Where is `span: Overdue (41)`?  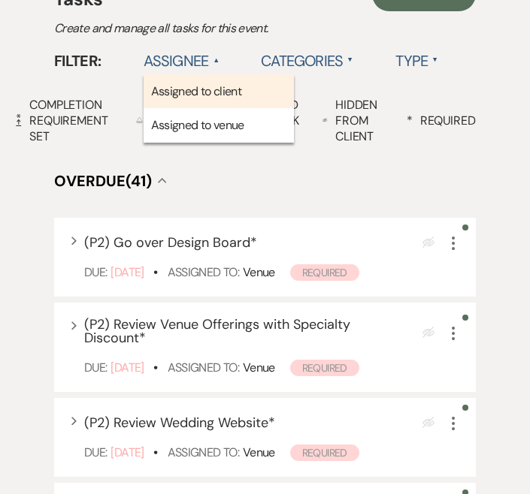 span: Overdue (41) is located at coordinates (103, 181).